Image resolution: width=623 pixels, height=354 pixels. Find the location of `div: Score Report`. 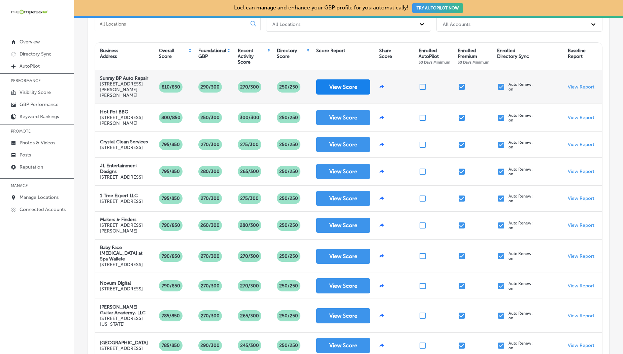

div: Score Report is located at coordinates (330, 50).